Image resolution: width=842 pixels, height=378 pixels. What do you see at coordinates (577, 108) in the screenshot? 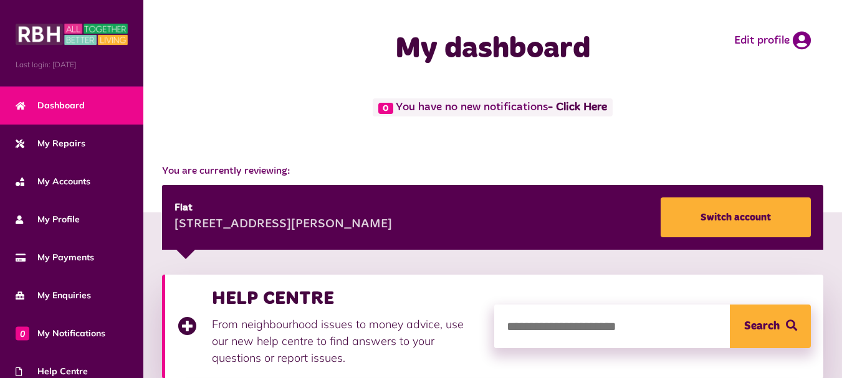
I see `a: - Click Here` at bounding box center [577, 108].